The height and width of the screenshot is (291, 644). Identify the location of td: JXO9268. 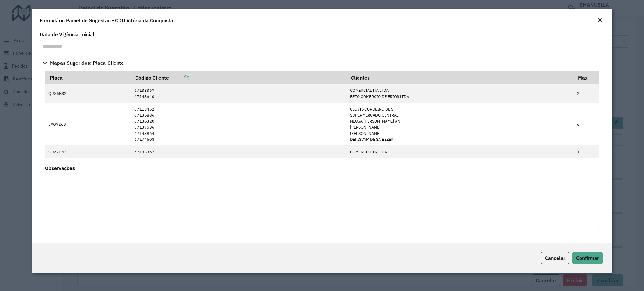
(88, 124).